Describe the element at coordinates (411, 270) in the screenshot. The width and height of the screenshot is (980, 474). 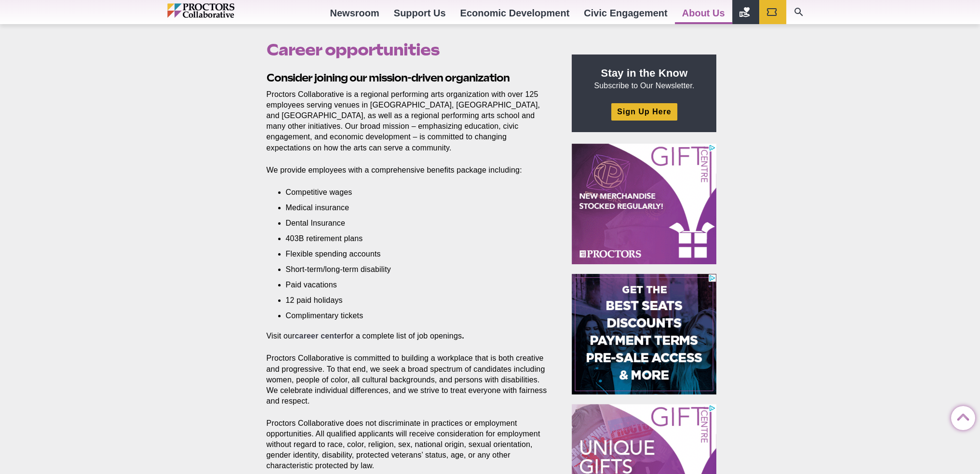
I see `li: Short-term/long-term disability` at that location.